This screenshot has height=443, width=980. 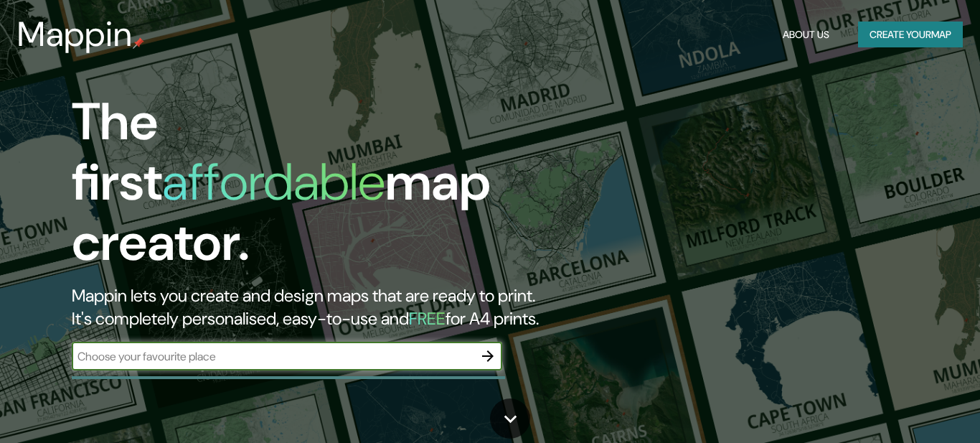 I want to click on button: About Us, so click(x=806, y=35).